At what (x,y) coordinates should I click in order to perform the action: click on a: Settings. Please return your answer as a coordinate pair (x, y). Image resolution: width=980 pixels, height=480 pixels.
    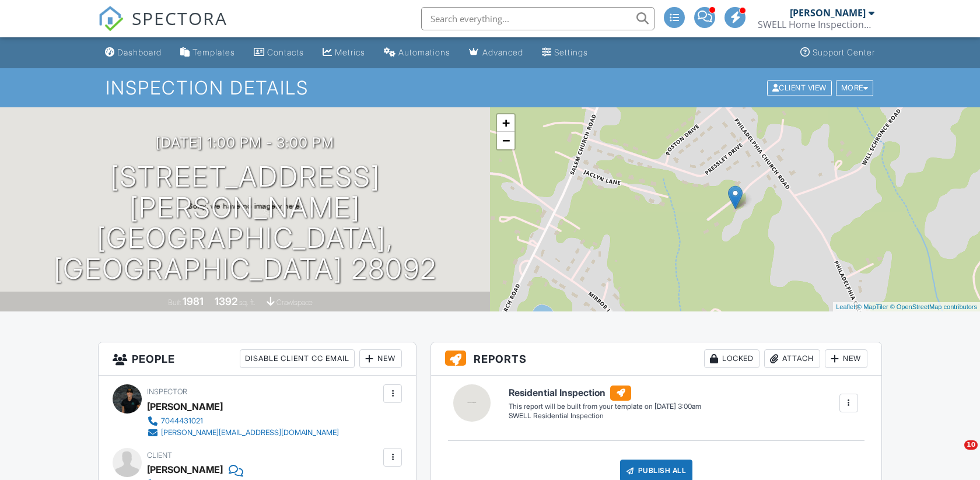
    Looking at the image, I should click on (564, 53).